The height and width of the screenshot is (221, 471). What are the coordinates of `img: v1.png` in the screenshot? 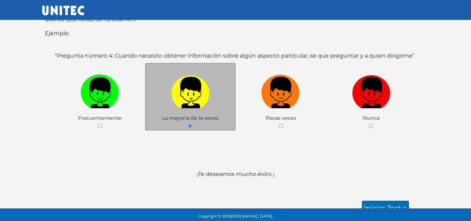 It's located at (100, 90).